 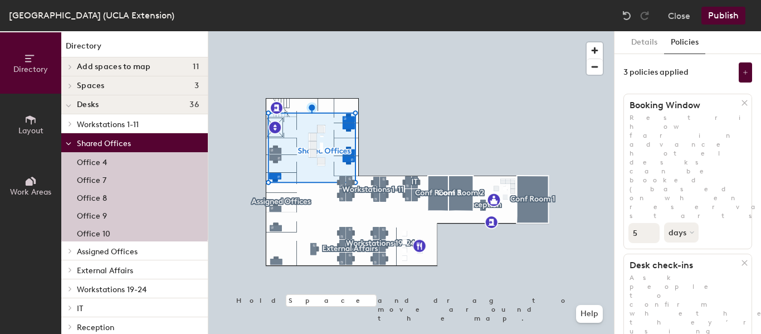 I want to click on span: Spaces, so click(x=91, y=86).